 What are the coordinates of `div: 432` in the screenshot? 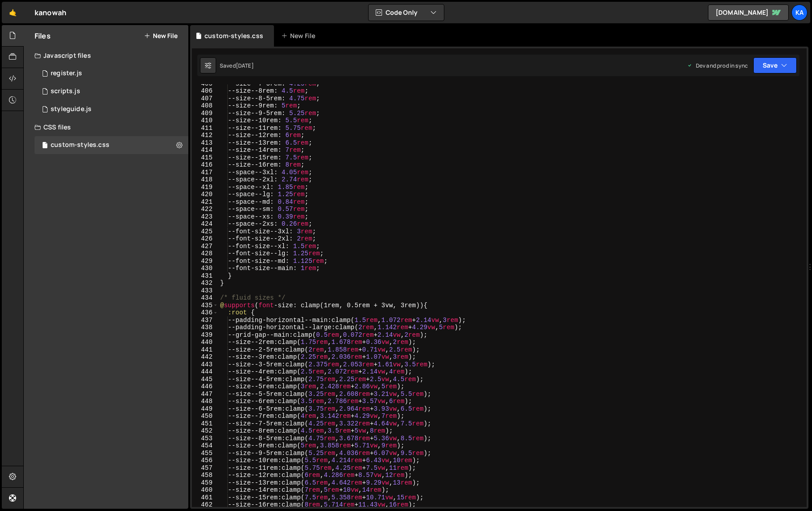 It's located at (205, 283).